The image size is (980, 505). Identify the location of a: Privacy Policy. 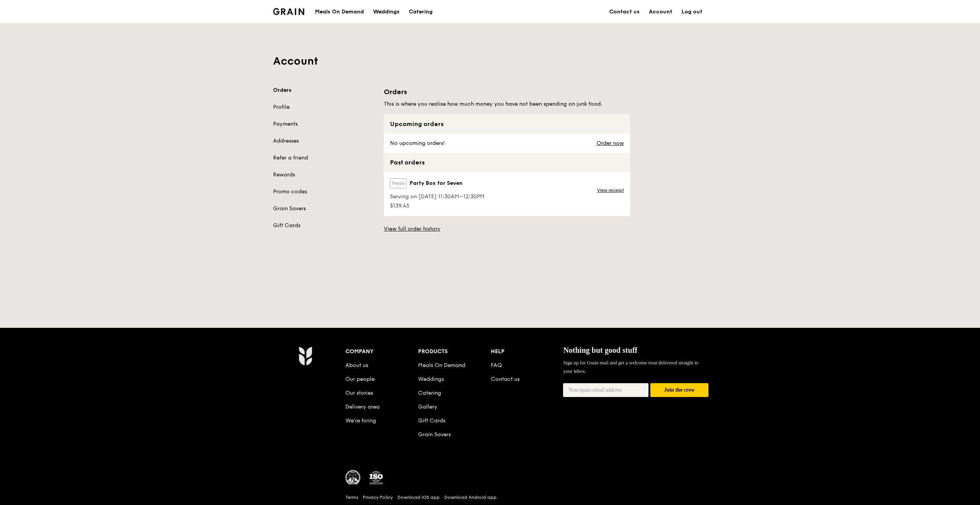
(377, 498).